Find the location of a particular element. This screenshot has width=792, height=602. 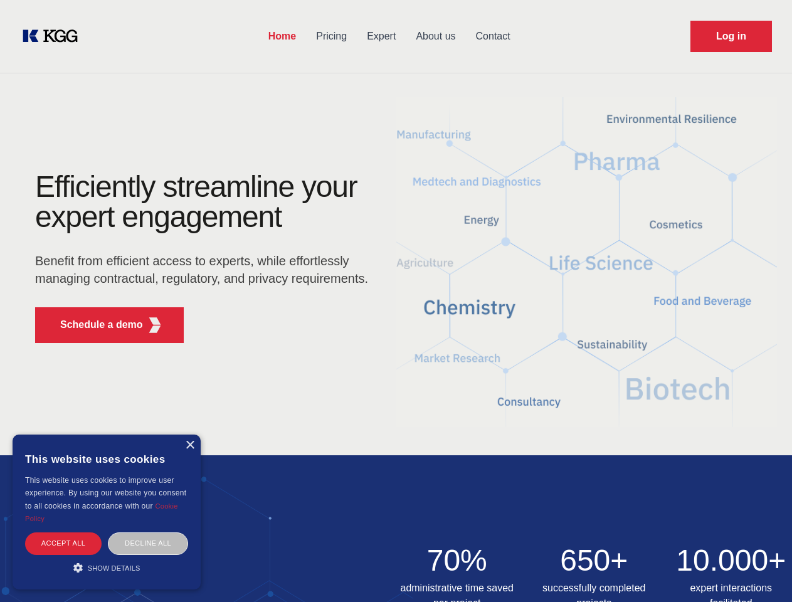

a: Contact is located at coordinates (493, 36).